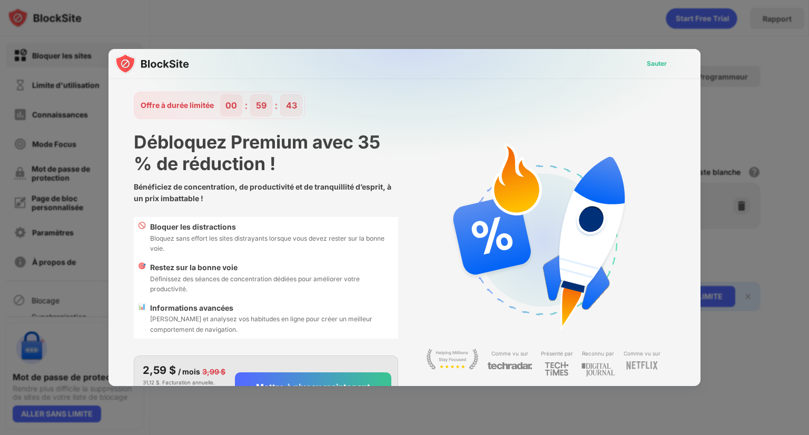 The height and width of the screenshot is (435, 809). Describe the element at coordinates (657, 63) in the screenshot. I see `font: Sauter` at that location.